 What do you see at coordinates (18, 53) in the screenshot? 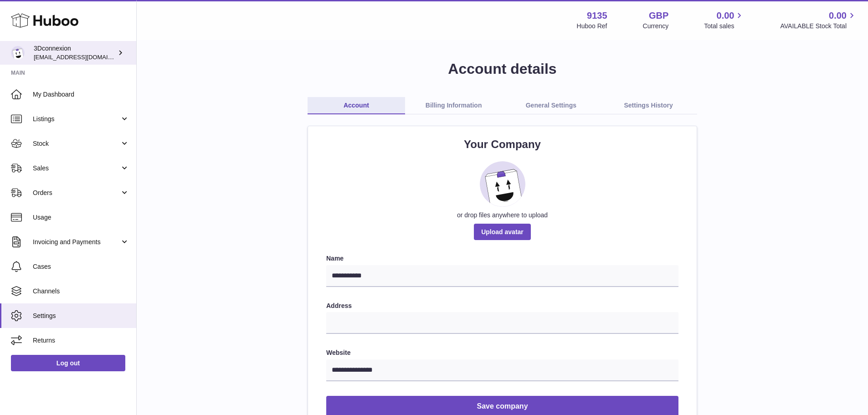
I see `img: order_eu@3dconnexion.com` at bounding box center [18, 53].